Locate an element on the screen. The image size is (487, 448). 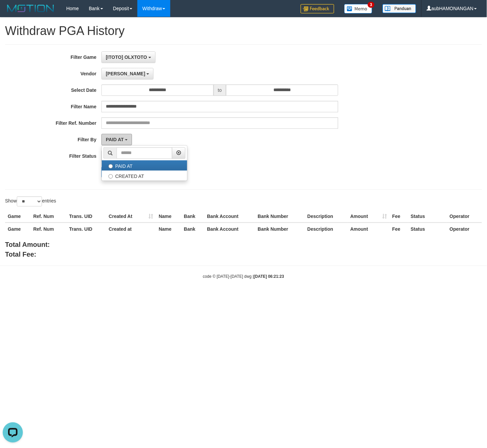
label: Show entries is located at coordinates (31, 202).